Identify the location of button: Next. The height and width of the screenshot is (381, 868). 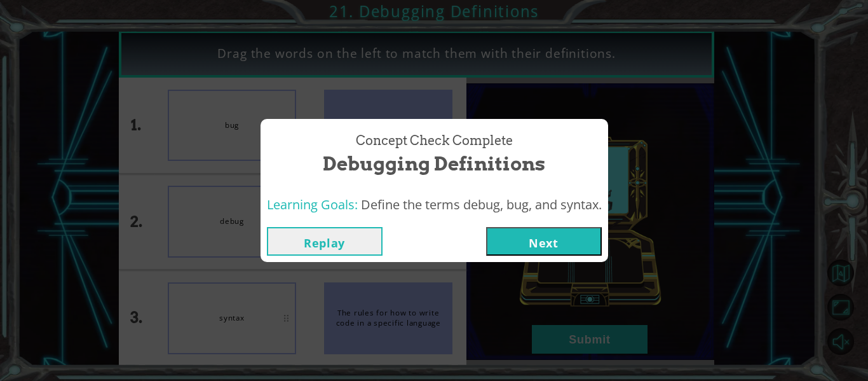
(544, 241).